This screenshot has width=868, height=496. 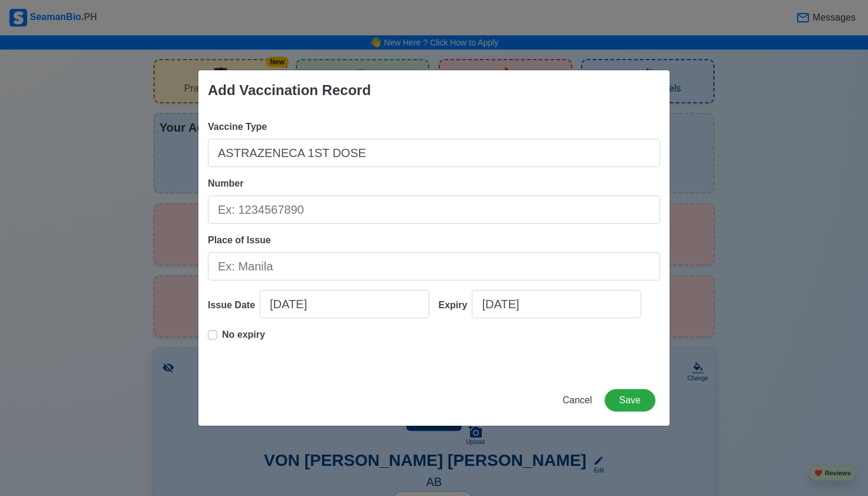 I want to click on div: Expiry, so click(x=455, y=306).